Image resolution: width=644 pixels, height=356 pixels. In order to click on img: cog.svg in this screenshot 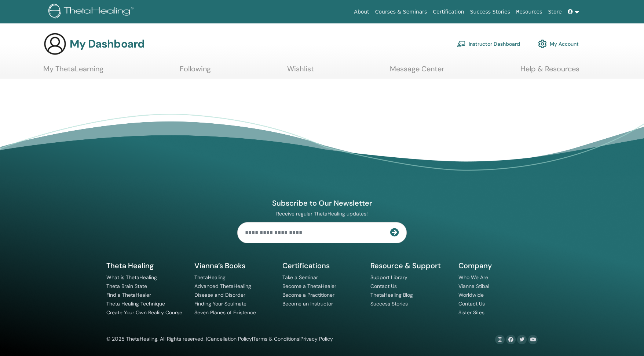, I will do `click(543, 44)`.